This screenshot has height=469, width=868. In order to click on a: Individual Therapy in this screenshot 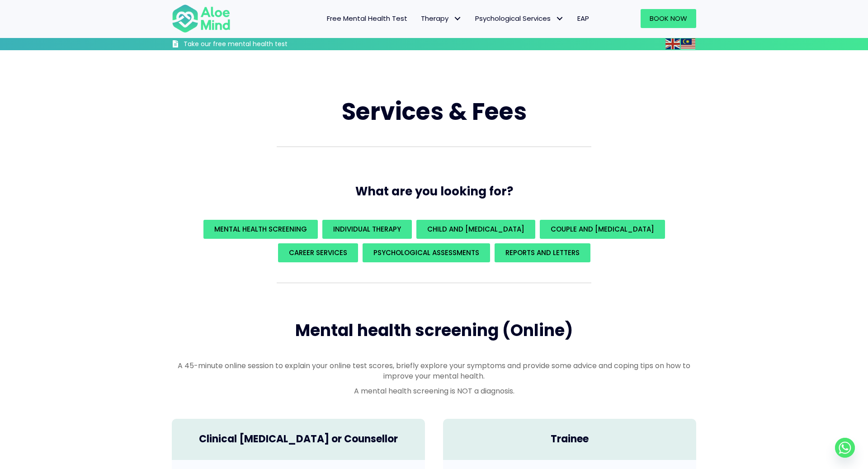, I will do `click(367, 229)`.